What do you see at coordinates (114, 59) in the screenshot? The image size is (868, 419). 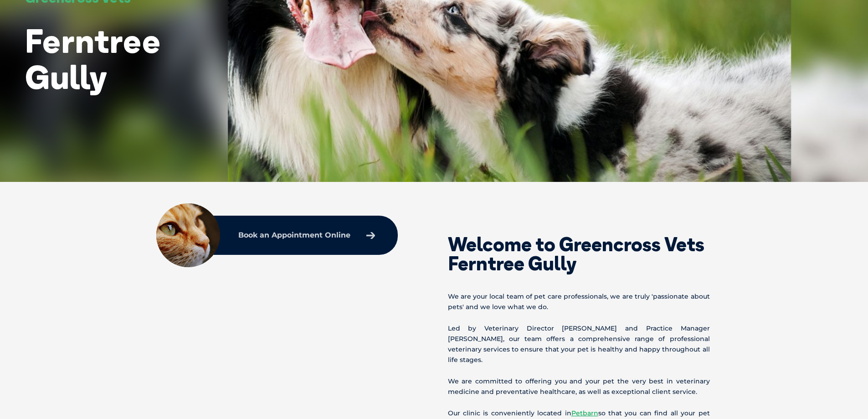 I see `h1: Ferntree Gully` at bounding box center [114, 59].